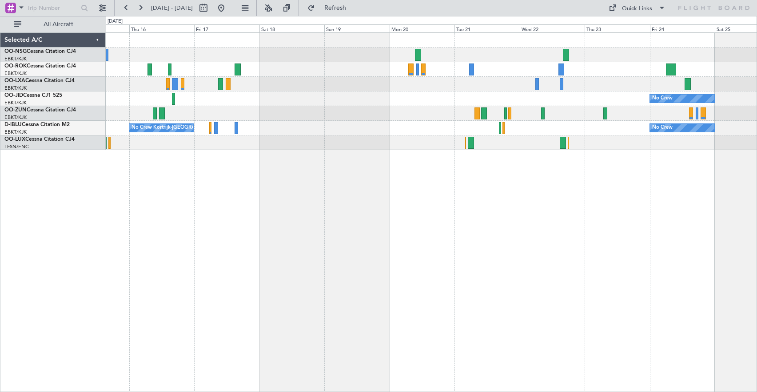 Image resolution: width=757 pixels, height=392 pixels. Describe the element at coordinates (40, 66) in the screenshot. I see `a: OO-ROKCessna Citation CJ4` at that location.